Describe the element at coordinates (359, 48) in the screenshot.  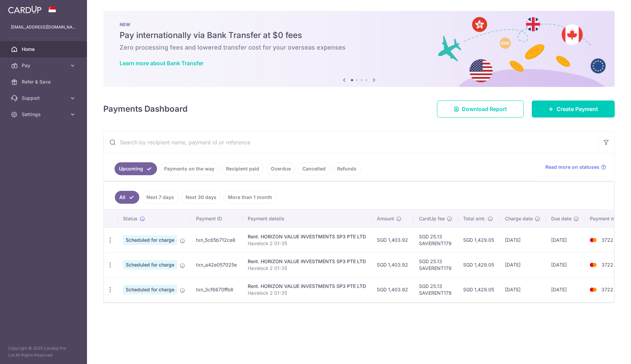
I see `h6: Zero processing fees and lowered transfer cost for your overseas expenses` at that location.